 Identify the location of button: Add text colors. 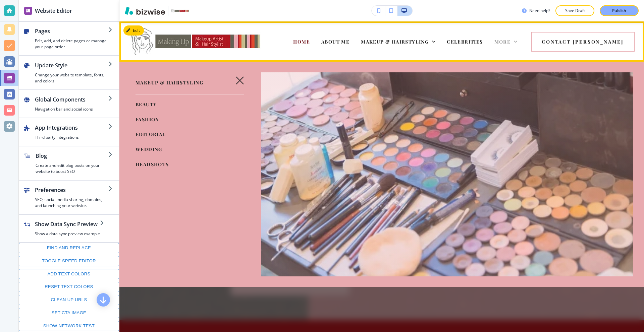
(69, 274).